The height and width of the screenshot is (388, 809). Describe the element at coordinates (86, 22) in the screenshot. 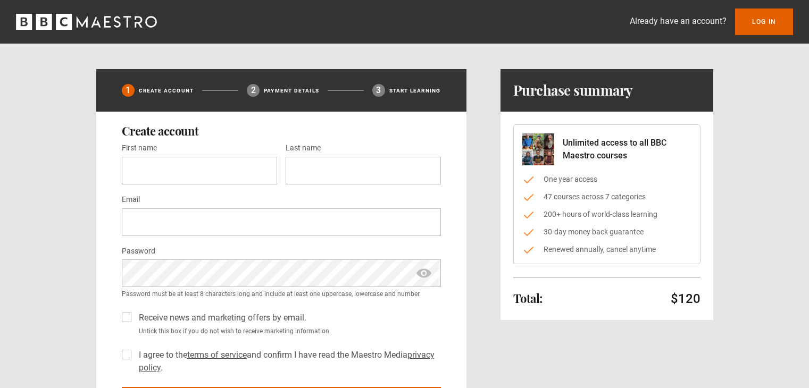

I see `a: BBC Maestro` at that location.